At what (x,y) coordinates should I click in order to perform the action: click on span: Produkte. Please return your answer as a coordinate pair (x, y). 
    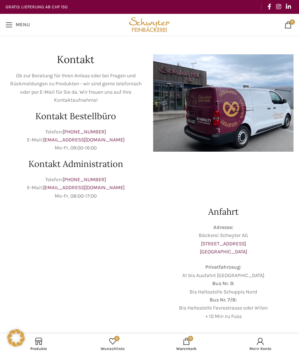
    Looking at the image, I should click on (39, 349).